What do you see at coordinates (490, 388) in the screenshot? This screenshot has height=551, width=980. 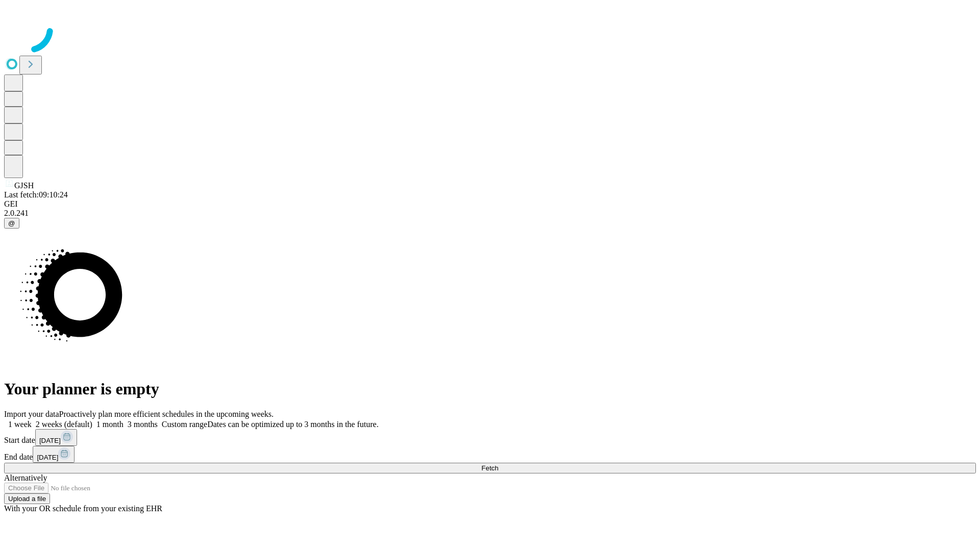 I see `h1: Your planner is empty` at bounding box center [490, 388].